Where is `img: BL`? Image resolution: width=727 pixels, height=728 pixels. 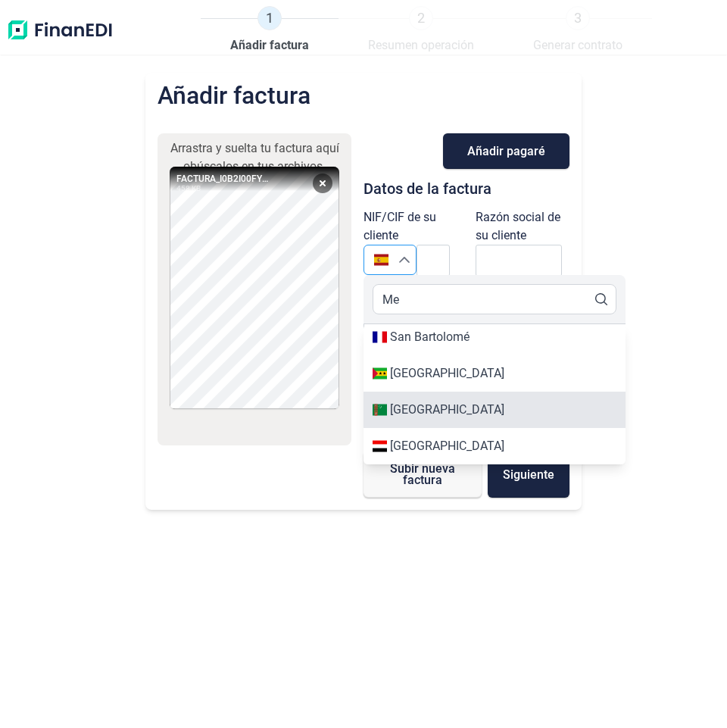
img: BL is located at coordinates (379, 336).